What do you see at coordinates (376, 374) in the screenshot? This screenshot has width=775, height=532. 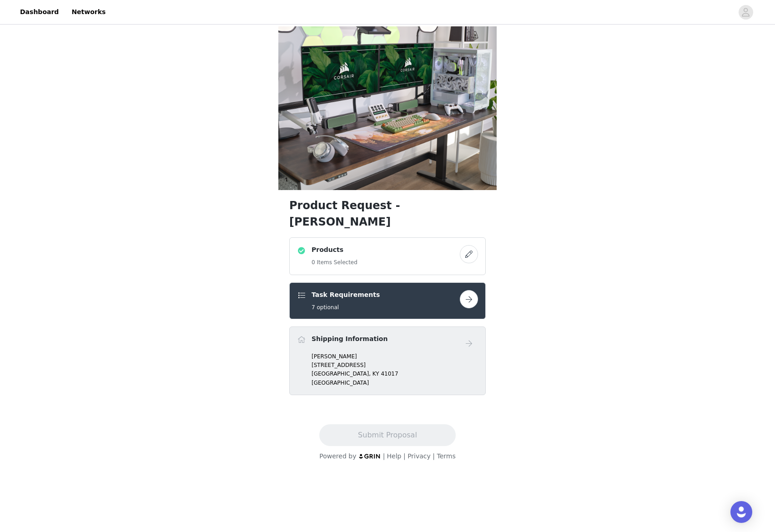 I see `span: KY` at bounding box center [376, 374].